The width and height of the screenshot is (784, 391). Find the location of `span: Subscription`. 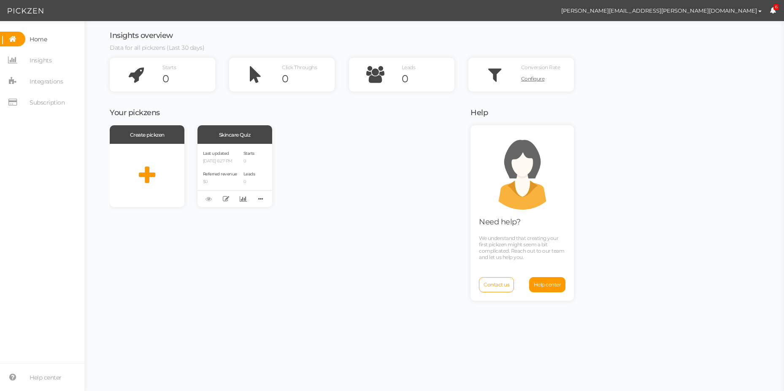

span: Subscription is located at coordinates (47, 103).